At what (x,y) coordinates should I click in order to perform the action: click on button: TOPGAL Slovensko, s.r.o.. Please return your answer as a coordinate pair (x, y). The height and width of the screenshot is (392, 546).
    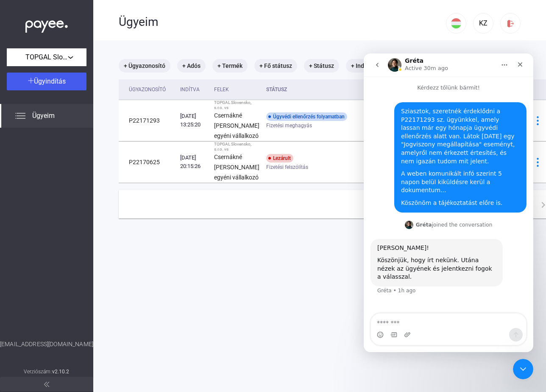
    Looking at the image, I should click on (47, 58).